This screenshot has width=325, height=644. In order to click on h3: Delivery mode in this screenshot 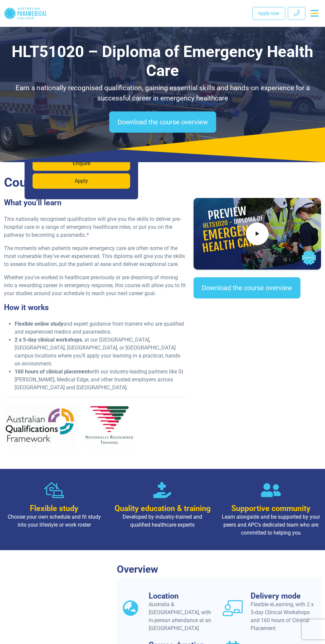, I will do `click(284, 596)`.